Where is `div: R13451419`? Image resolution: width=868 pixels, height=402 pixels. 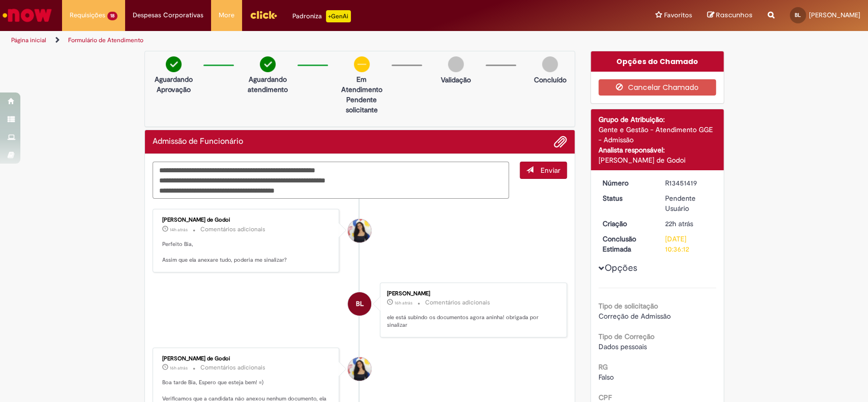 div: R13451419 is located at coordinates (688, 183).